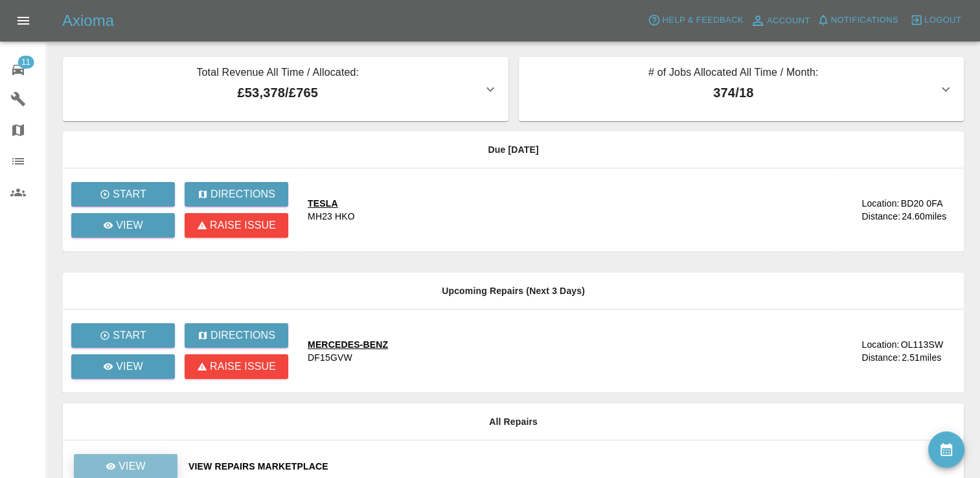 The width and height of the screenshot is (980, 478). What do you see at coordinates (864, 20) in the screenshot?
I see `span: Notifications` at bounding box center [864, 20].